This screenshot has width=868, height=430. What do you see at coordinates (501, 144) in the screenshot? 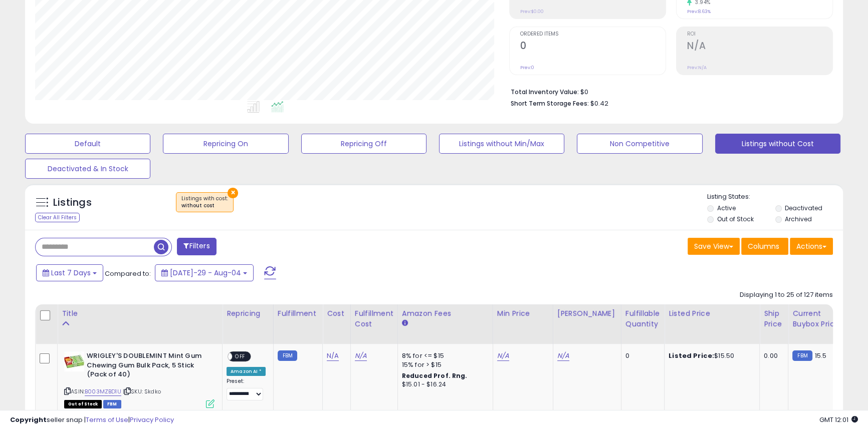
I see `button: Listings without Min/Max` at bounding box center [501, 144].